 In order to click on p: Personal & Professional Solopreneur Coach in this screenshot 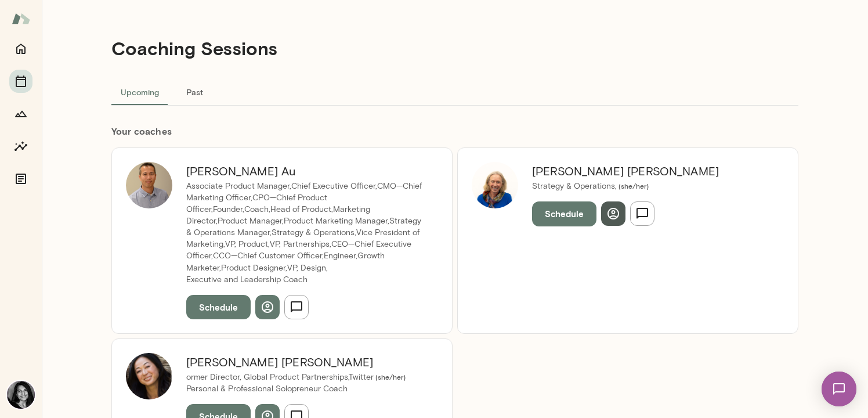, I will do `click(296, 389)`.